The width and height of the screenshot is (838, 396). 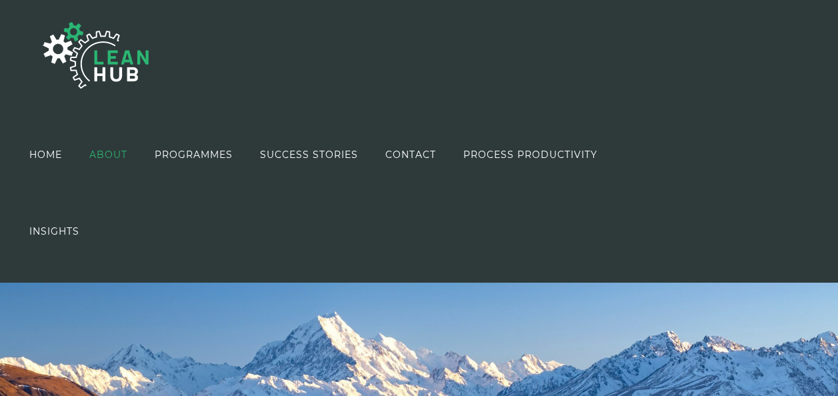 What do you see at coordinates (108, 155) in the screenshot?
I see `span: ABOUT` at bounding box center [108, 155].